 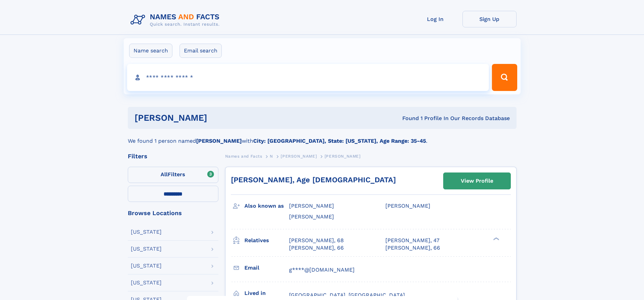 I want to click on div: Found 1 Profile In Our Records Database, so click(x=407, y=119).